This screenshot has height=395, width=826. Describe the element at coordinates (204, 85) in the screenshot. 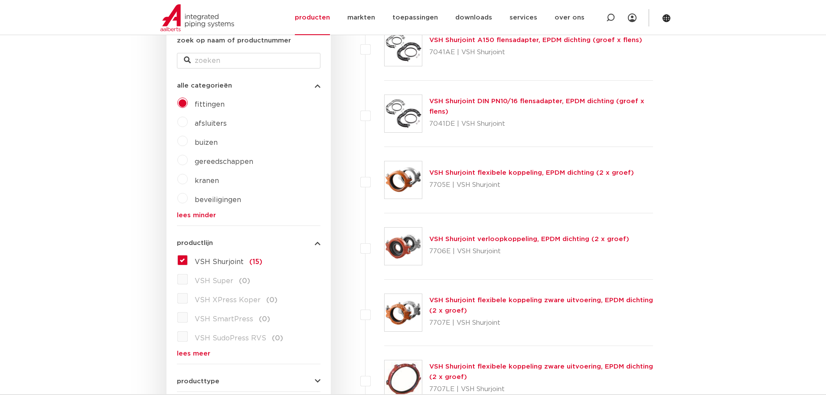

I see `span: alle categorieën` at that location.